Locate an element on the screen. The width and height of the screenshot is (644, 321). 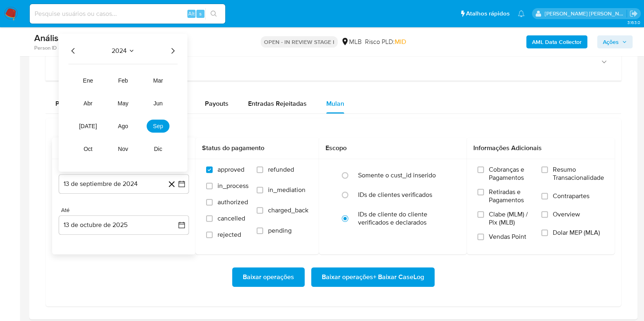
span: Alt is located at coordinates (191, 14).